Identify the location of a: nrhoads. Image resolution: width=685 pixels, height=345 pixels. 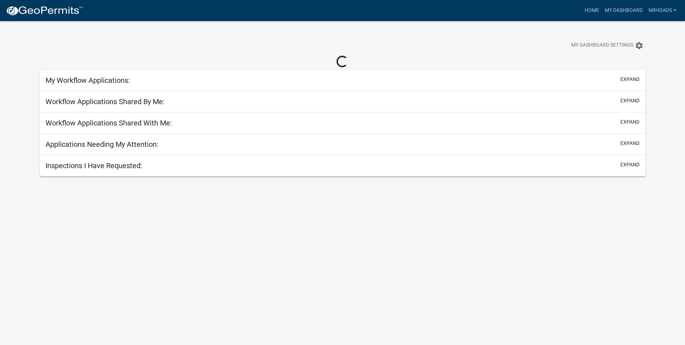
(663, 10).